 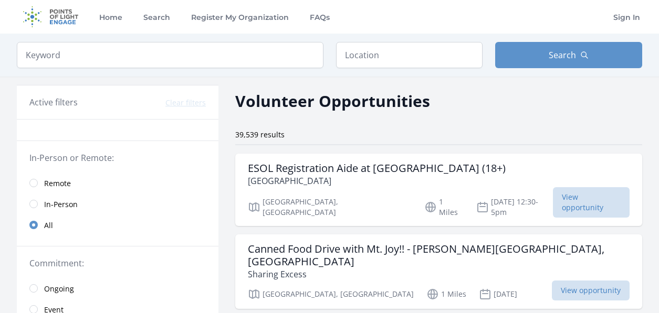 I want to click on input: Keyword, so click(x=170, y=55).